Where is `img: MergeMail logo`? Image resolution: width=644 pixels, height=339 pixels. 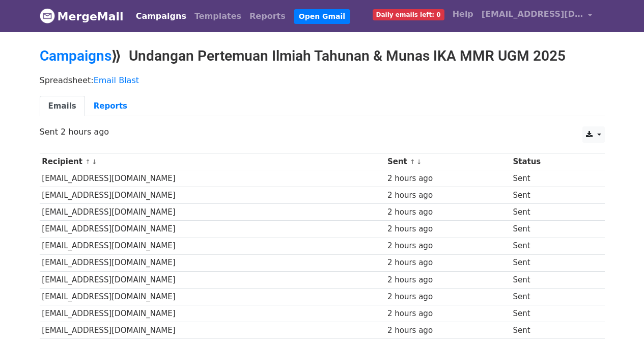 img: MergeMail logo is located at coordinates (47, 16).